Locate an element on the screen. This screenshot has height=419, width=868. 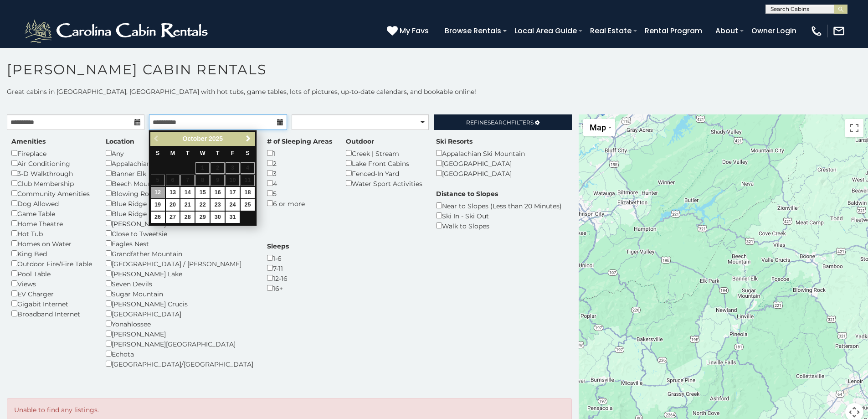
label: Ski Resorts is located at coordinates (454, 141).